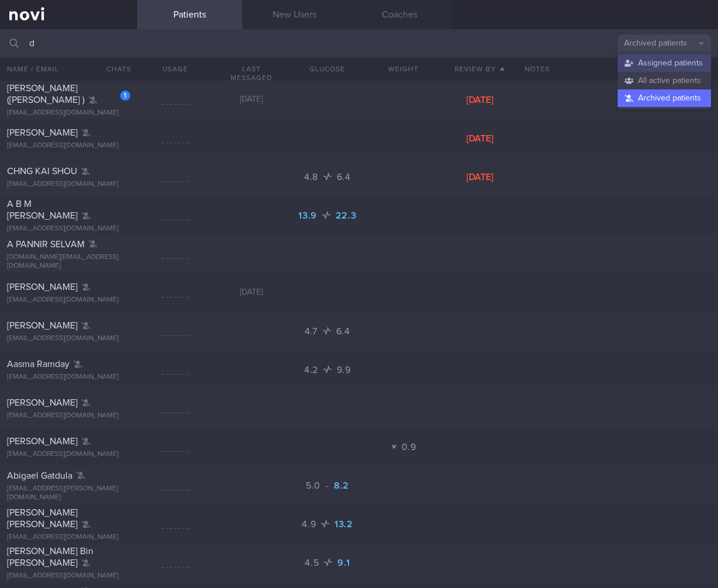  Describe the element at coordinates (46, 244) in the screenshot. I see `span: A PANNIR SELVAM` at that location.